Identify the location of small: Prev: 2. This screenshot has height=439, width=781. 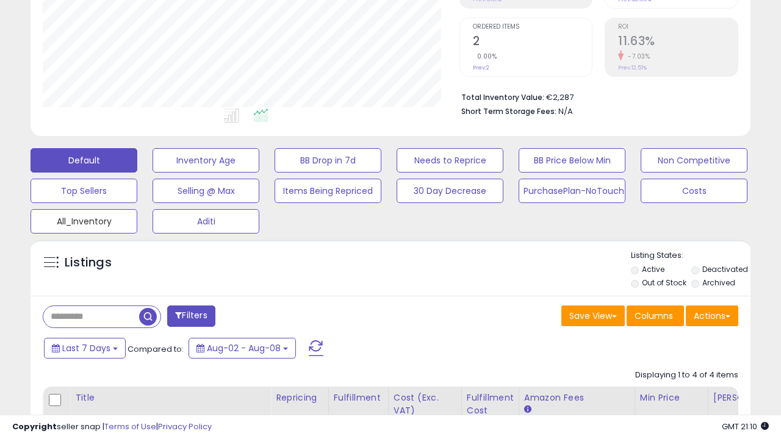
(481, 68).